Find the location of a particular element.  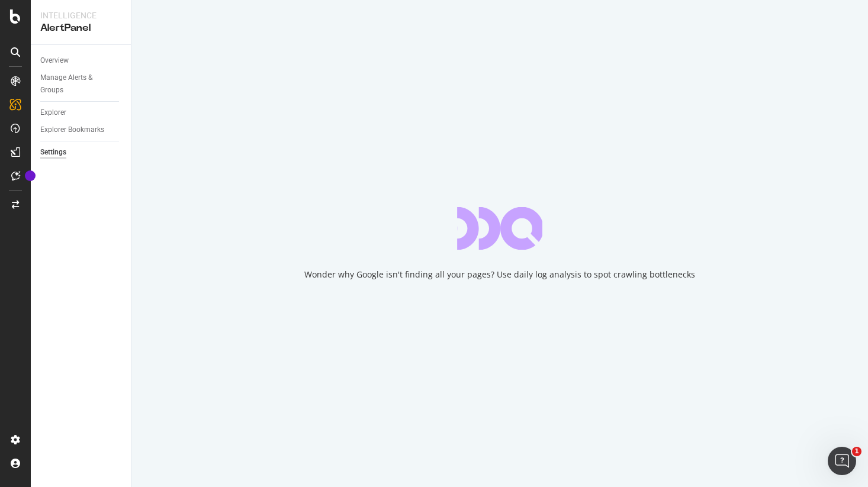

span: 1 is located at coordinates (856, 451).